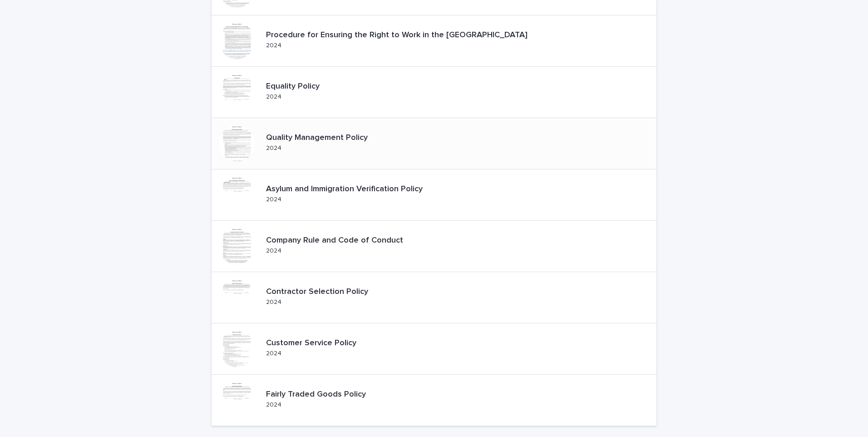  Describe the element at coordinates (434, 195) in the screenshot. I see `a: Asylum and Immigration Verification Policy2024` at that location.